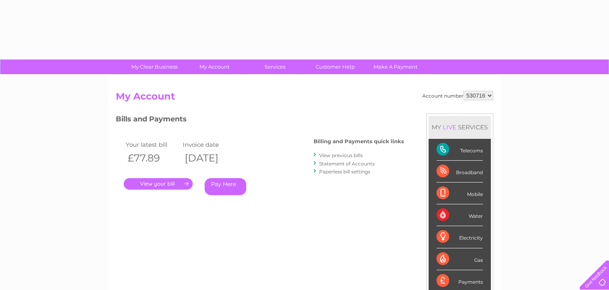 The width and height of the screenshot is (609, 290). Describe the element at coordinates (359, 141) in the screenshot. I see `h4: Billing and Payments quick links` at that location.